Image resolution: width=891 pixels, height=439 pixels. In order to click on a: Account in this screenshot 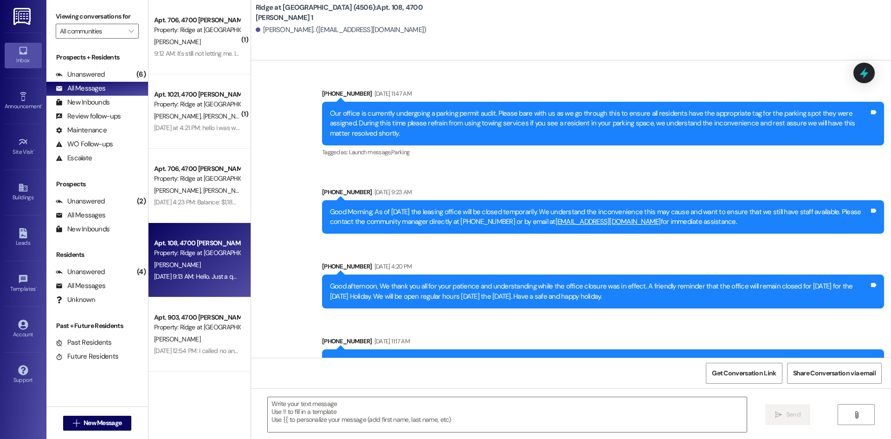, I will do `click(23, 329)`.